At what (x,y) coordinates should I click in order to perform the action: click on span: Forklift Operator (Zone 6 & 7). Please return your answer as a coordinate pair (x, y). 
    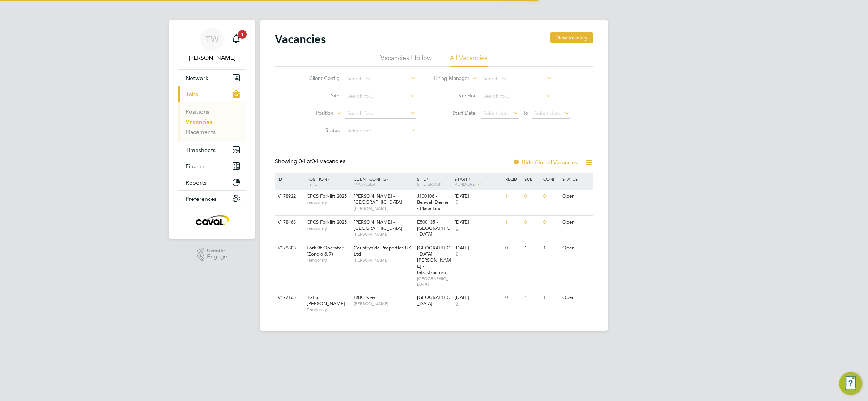
    Looking at the image, I should click on (326, 251).